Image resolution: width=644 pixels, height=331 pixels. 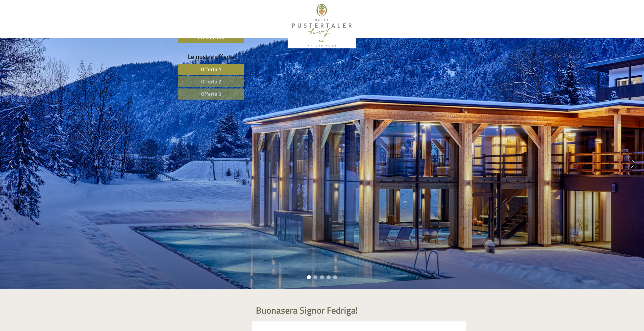 What do you see at coordinates (211, 81) in the screenshot?
I see `span: Offerta 2` at bounding box center [211, 81].